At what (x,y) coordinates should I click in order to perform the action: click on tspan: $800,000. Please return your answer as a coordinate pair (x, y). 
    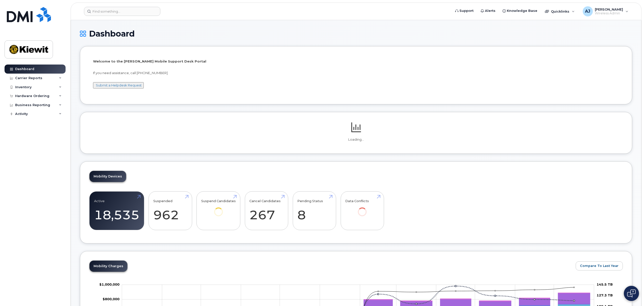
    Looking at the image, I should click on (111, 299).